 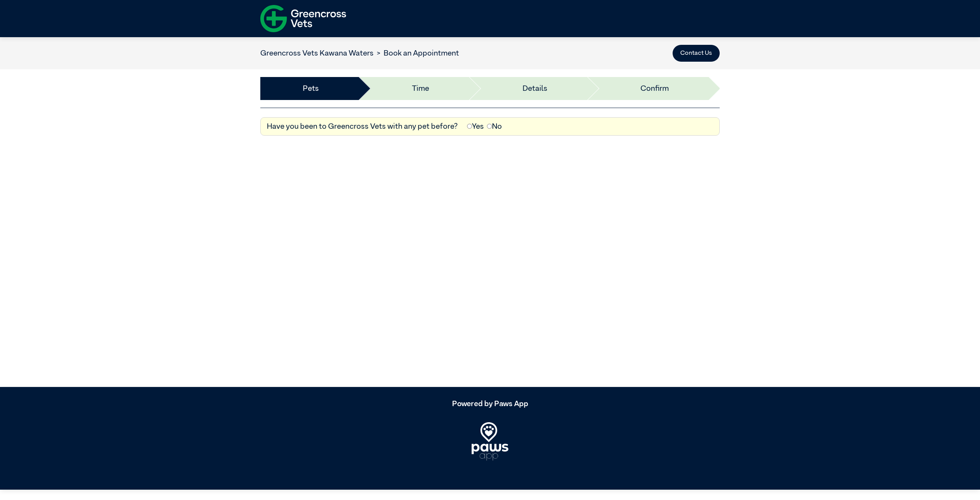 I want to click on li: Book an Appointment, so click(x=416, y=53).